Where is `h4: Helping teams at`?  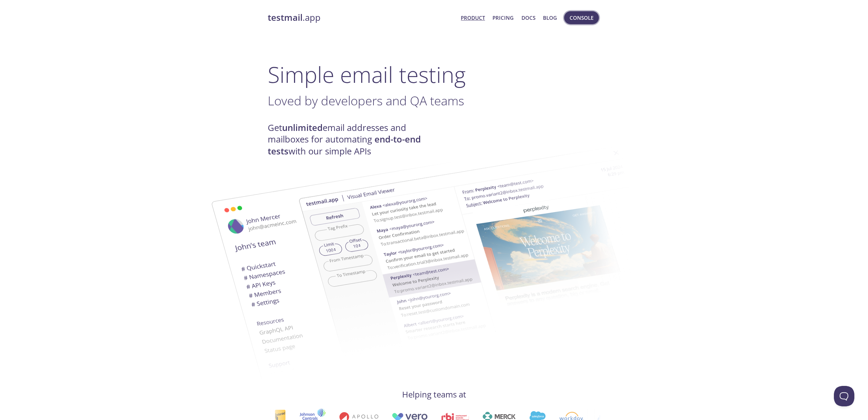 h4: Helping teams at is located at coordinates (434, 395).